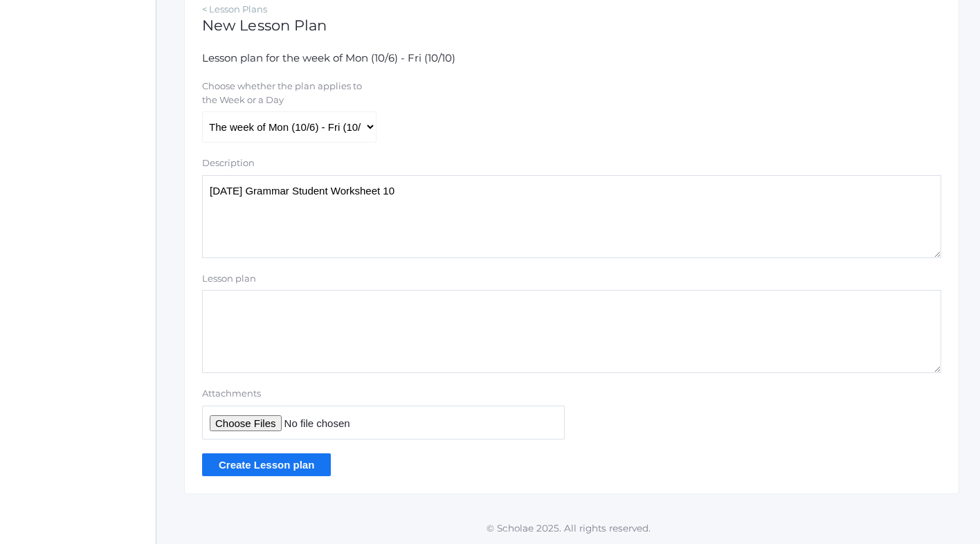 The image size is (980, 544). What do you see at coordinates (383, 394) in the screenshot?
I see `label: Attachments` at bounding box center [383, 394].